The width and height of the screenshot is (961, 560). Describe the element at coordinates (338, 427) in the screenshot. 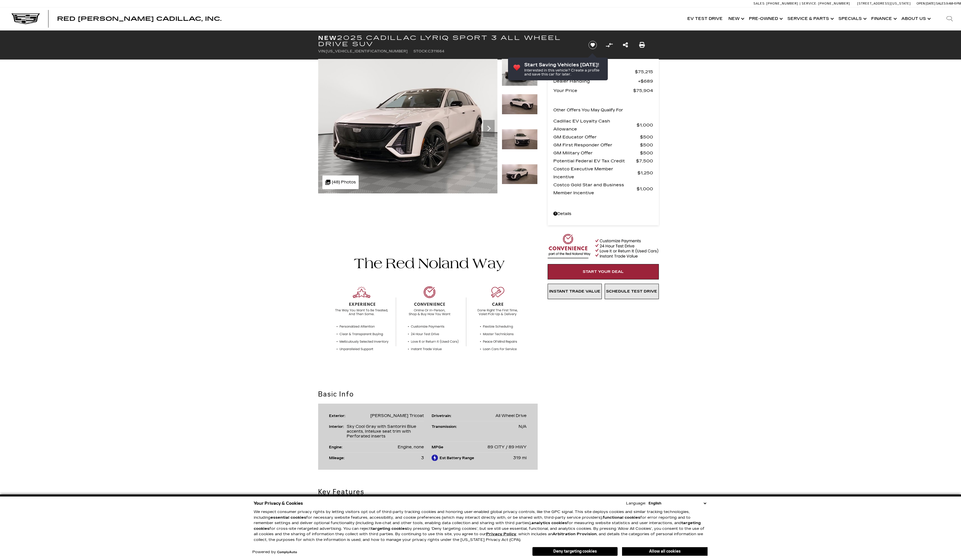

I see `div: Interior:` at that location.